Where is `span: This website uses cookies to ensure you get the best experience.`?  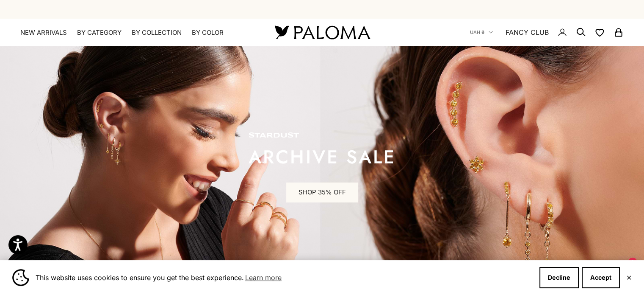 span: This website uses cookies to ensure you get the best experience. is located at coordinates (284, 278).